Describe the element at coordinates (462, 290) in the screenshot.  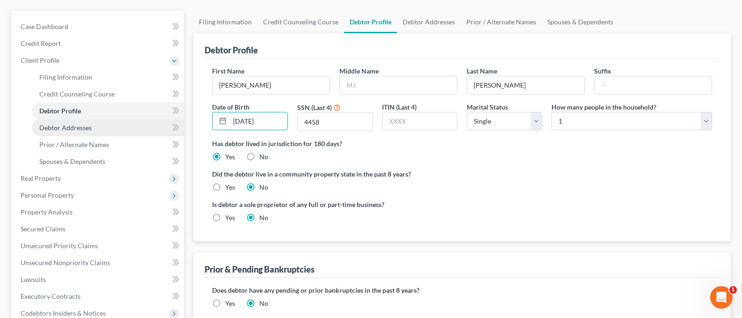
I see `label: Does debtor have any pending or prior bankruptcies in the past 8 years?` at that location.